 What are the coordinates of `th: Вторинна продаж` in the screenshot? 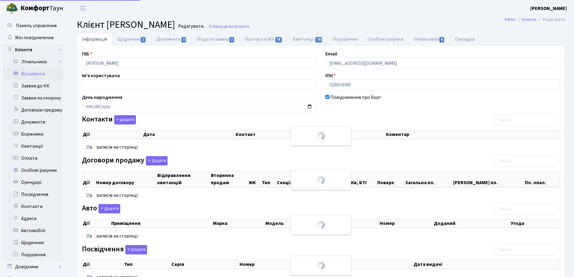 It's located at (229, 179).